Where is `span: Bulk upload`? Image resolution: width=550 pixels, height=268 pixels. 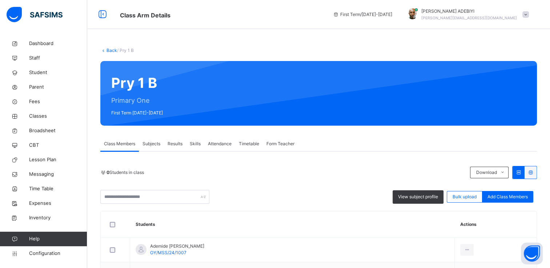 span: Bulk upload is located at coordinates (465, 197).